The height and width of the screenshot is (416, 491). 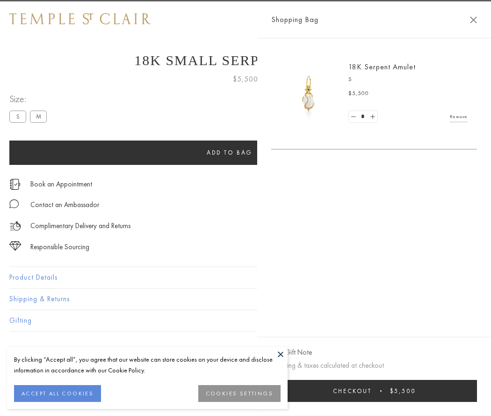 What do you see at coordinates (295, 20) in the screenshot?
I see `span: Shopping Bag` at bounding box center [295, 20].